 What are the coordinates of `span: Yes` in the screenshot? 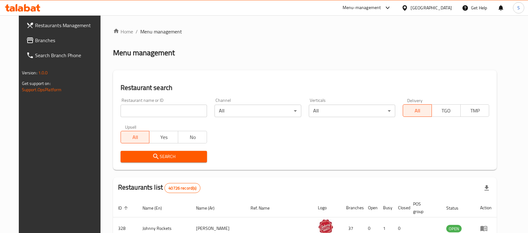 It's located at (164, 137).